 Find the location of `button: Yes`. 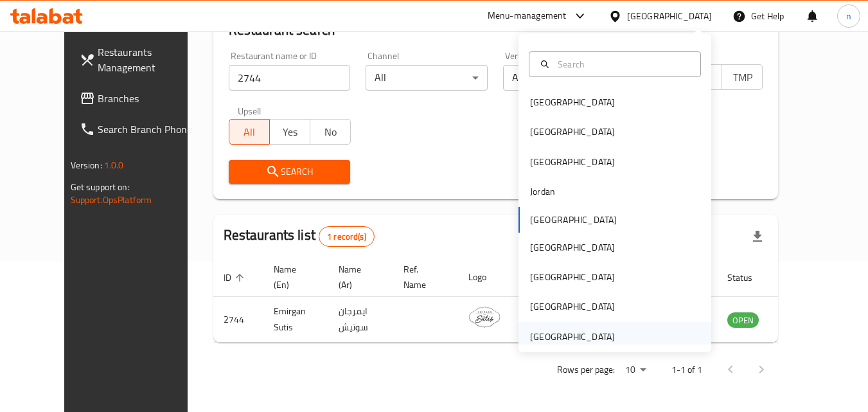

button: Yes is located at coordinates (290, 131).